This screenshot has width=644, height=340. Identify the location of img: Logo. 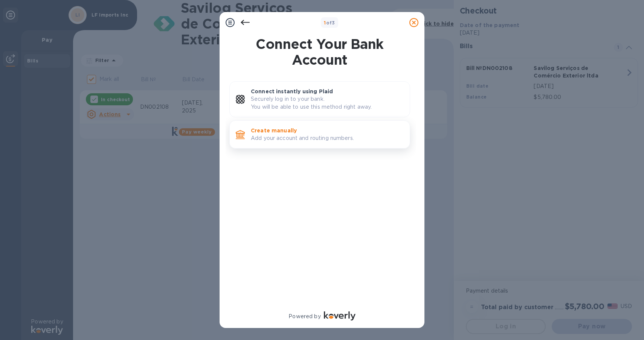
(340, 316).